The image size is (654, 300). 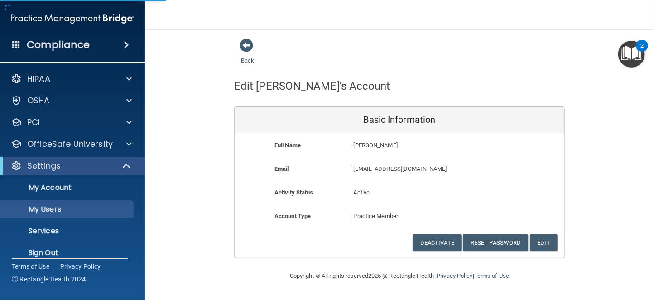 I want to click on a: PCI, so click(x=71, y=122).